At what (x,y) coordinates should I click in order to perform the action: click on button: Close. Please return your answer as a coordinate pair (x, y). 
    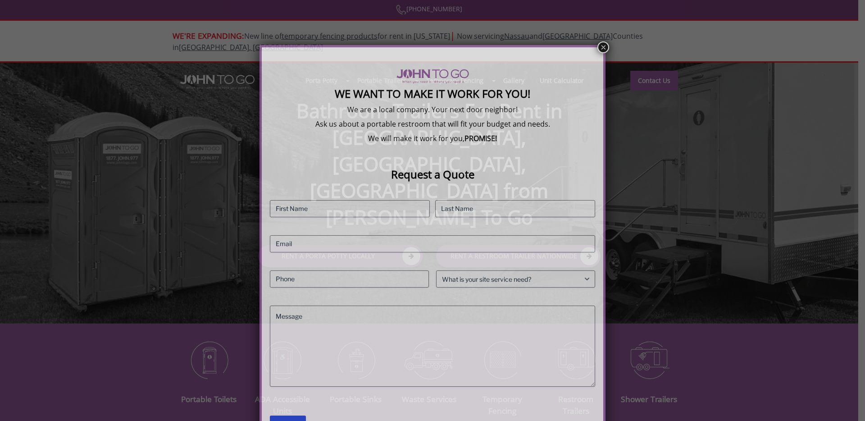
    Looking at the image, I should click on (603, 47).